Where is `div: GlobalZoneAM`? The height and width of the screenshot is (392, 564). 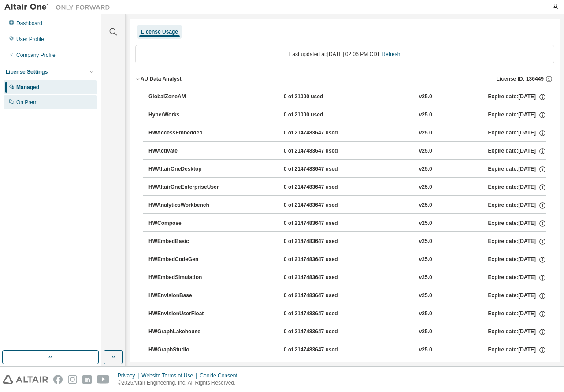
div: GlobalZoneAM is located at coordinates (188, 97).